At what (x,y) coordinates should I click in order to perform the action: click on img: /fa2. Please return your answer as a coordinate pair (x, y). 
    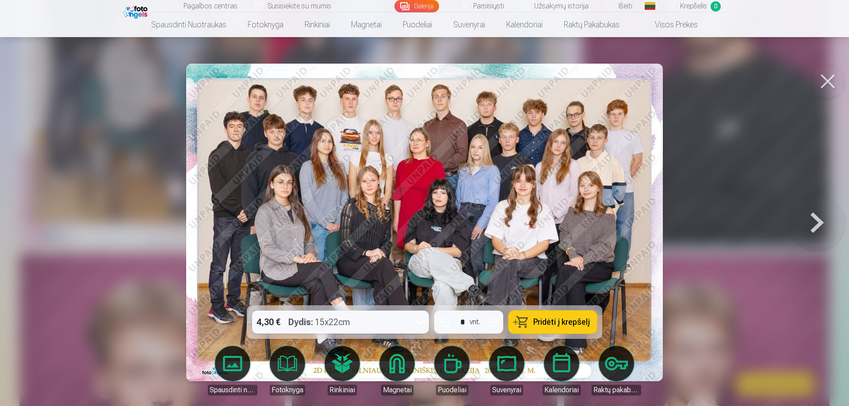
    Looking at the image, I should click on (136, 11).